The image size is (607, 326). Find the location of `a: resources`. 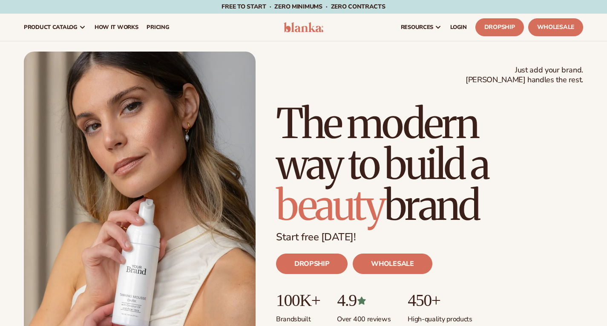

a: resources is located at coordinates (422, 27).